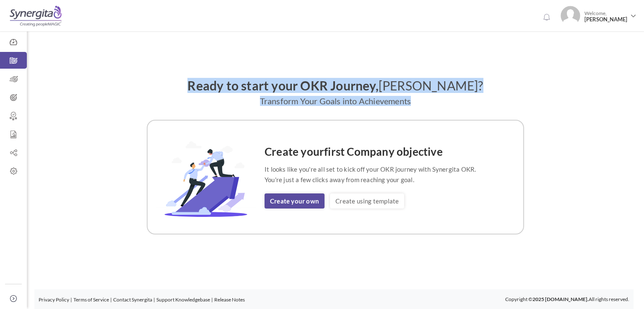  Describe the element at coordinates (229, 300) in the screenshot. I see `a: Release Notes` at that location.